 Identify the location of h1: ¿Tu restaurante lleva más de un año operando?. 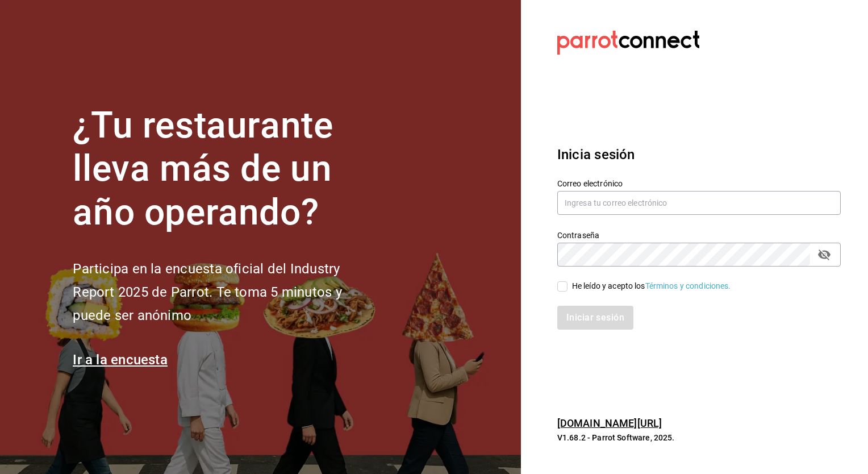
(226, 169).